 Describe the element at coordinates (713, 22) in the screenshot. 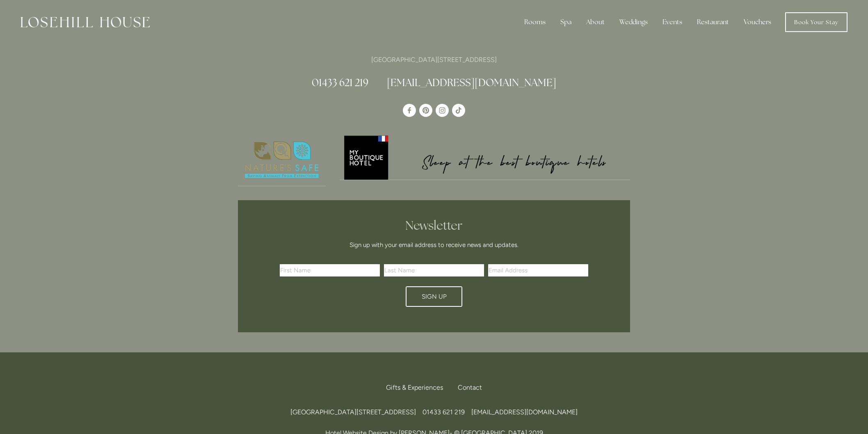

I see `div: Restaurant` at that location.